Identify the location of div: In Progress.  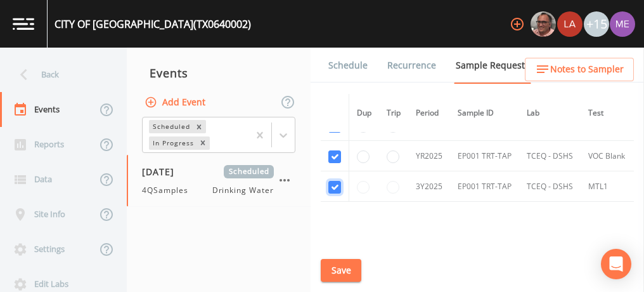
(172, 143).